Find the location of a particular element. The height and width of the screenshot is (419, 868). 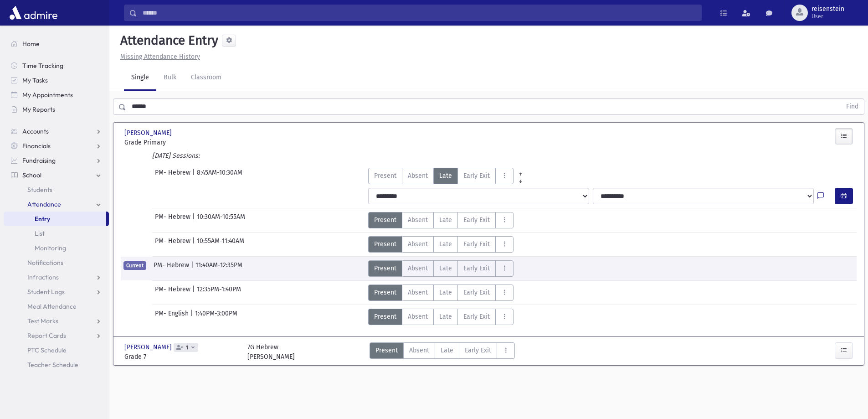

span: List is located at coordinates (40, 234).